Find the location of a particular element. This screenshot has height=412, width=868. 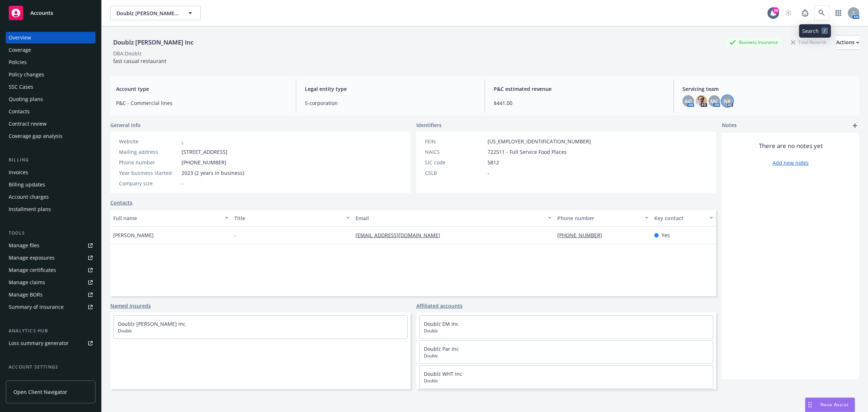

button: Nova Assist is located at coordinates (830, 405).